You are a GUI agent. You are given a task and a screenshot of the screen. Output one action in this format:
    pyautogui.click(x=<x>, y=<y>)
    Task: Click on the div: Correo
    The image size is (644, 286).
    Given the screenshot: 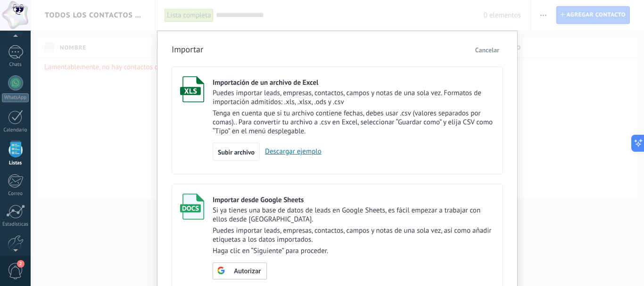 What is the action you would take?
    pyautogui.click(x=15, y=194)
    